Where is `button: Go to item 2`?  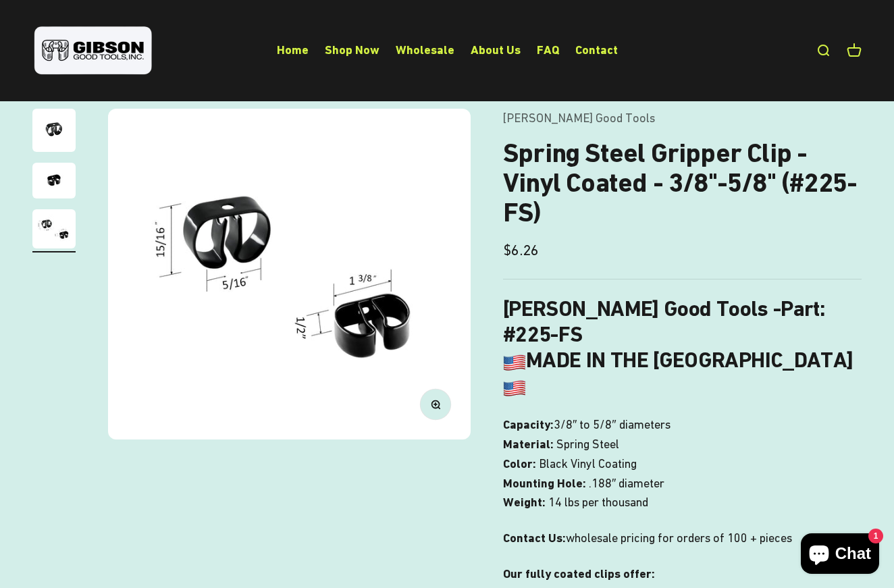
button: Go to item 2 is located at coordinates (54, 182).